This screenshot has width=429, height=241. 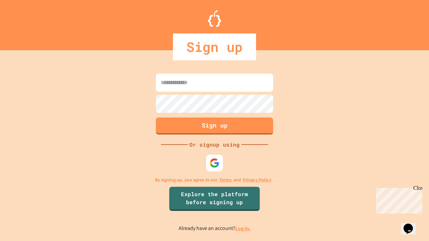 I want to click on p: By signing up, you agree to our and ., so click(x=214, y=180).